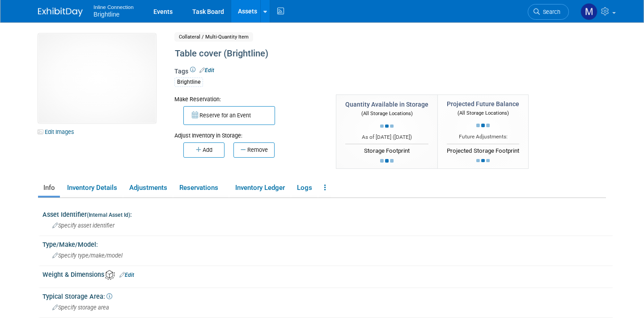  Describe the element at coordinates (87, 255) in the screenshot. I see `span: Specify type/make/model` at that location.